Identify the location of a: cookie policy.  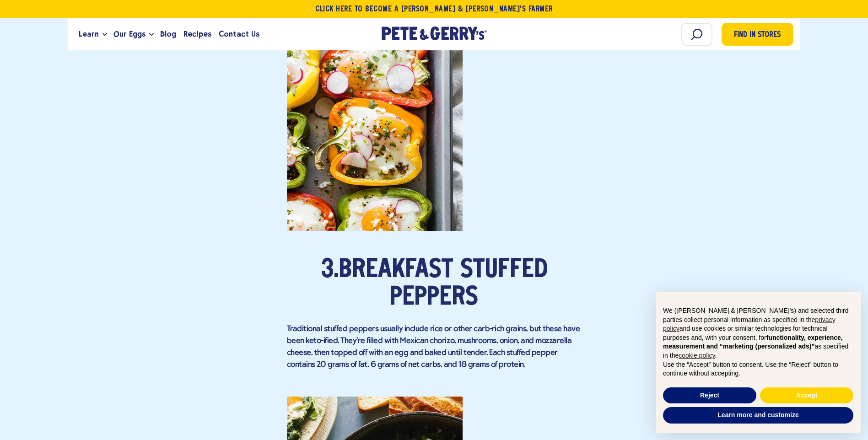
(697, 356).